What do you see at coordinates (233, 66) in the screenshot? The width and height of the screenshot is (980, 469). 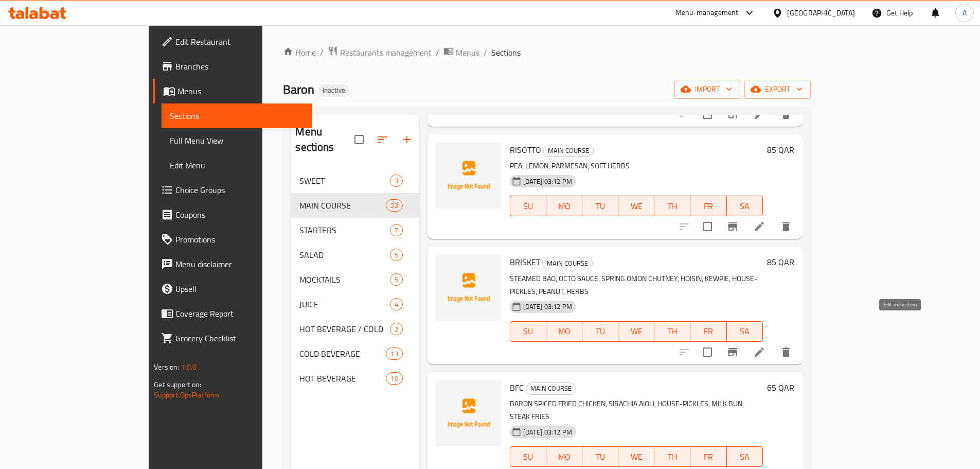 I see `a: Branches` at bounding box center [233, 66].